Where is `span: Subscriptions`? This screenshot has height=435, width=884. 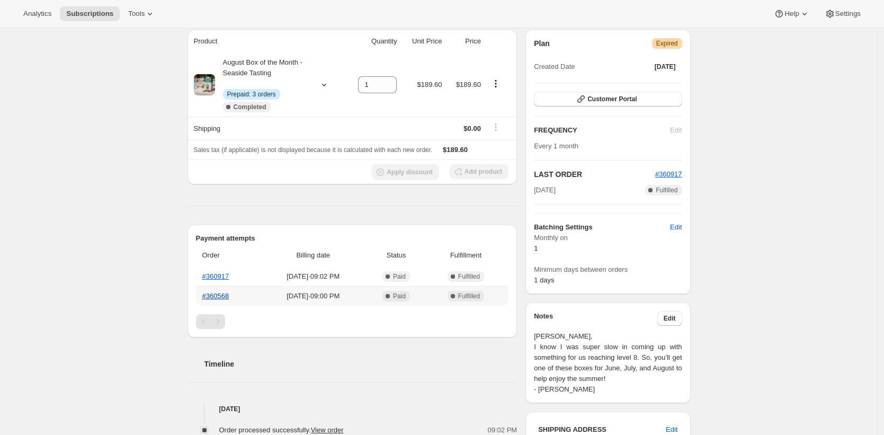
span: Subscriptions is located at coordinates (89, 14).